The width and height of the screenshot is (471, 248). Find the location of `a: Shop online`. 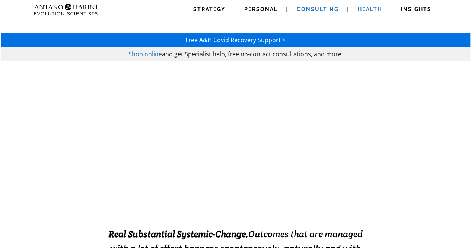

a: Shop online is located at coordinates (145, 54).